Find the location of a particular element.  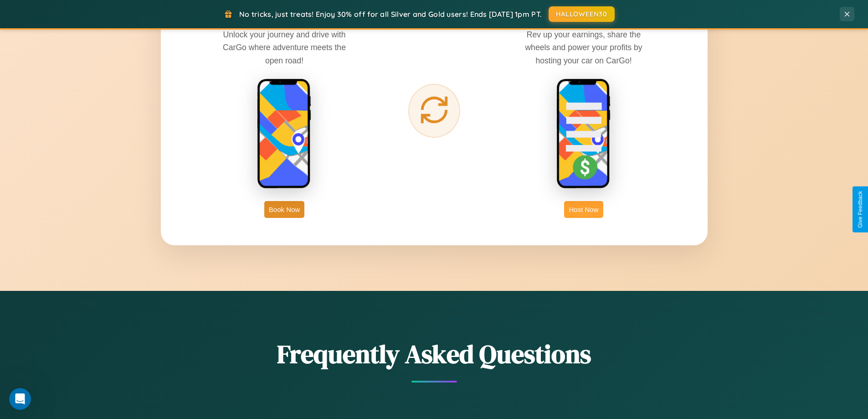

button: Book Now is located at coordinates (284, 209).